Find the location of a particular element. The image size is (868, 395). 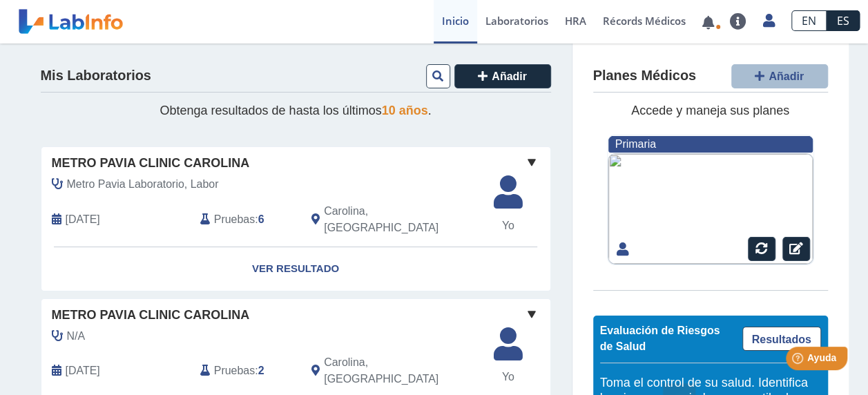

span: N/A is located at coordinates (76, 336).